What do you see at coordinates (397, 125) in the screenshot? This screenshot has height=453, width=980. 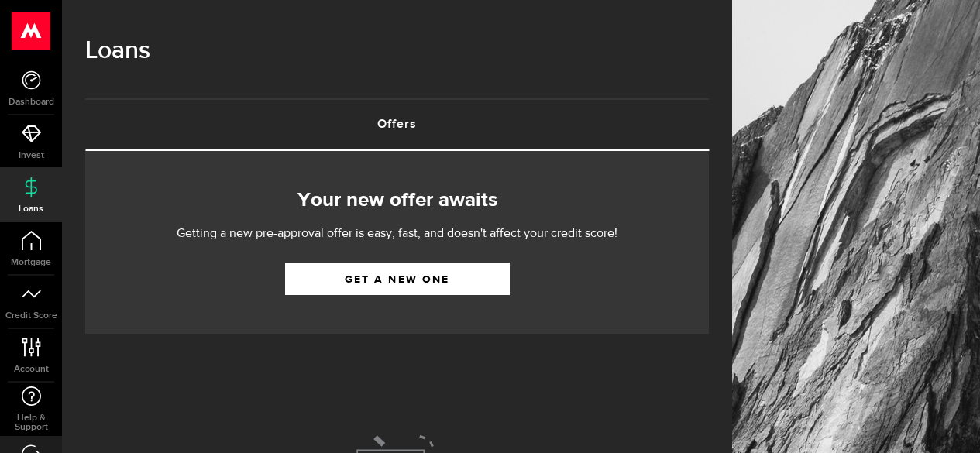 I see `ul: Tabs Navigation` at bounding box center [397, 125].